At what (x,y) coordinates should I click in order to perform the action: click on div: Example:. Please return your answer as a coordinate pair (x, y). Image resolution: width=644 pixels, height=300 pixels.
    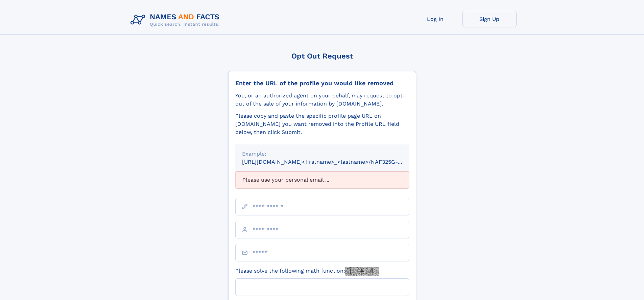
    Looking at the image, I should click on (322, 154).